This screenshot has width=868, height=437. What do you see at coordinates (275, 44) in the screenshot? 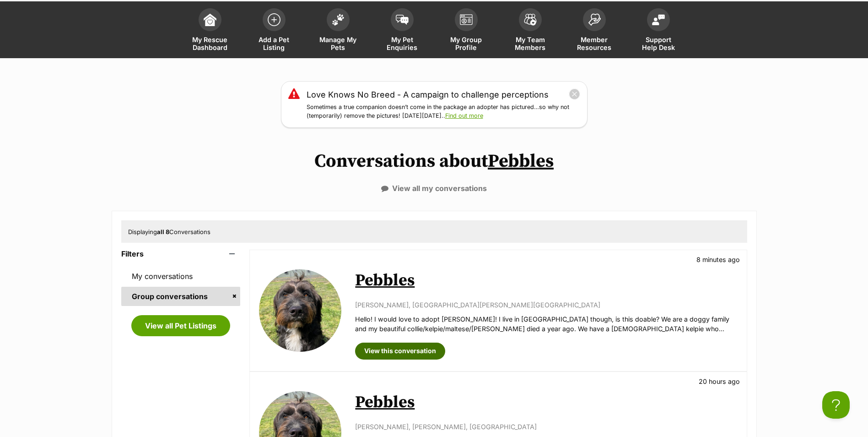
I see `span: Add a Pet Listing` at bounding box center [275, 44].